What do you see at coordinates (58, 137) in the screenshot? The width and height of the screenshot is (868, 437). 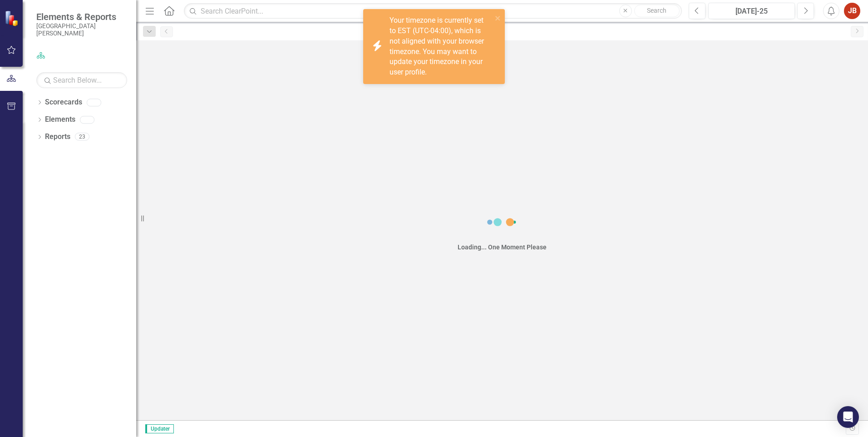 I see `a: Reports` at bounding box center [58, 137].